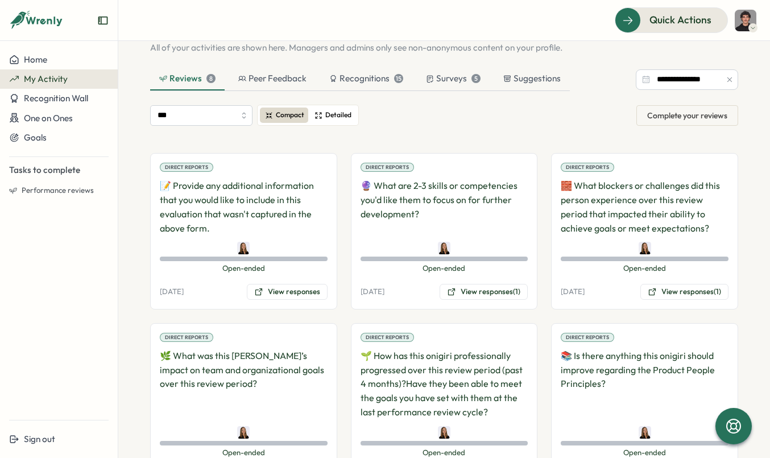 This screenshot has width=770, height=458. Describe the element at coordinates (59, 170) in the screenshot. I see `p: Tasks to complete` at that location.